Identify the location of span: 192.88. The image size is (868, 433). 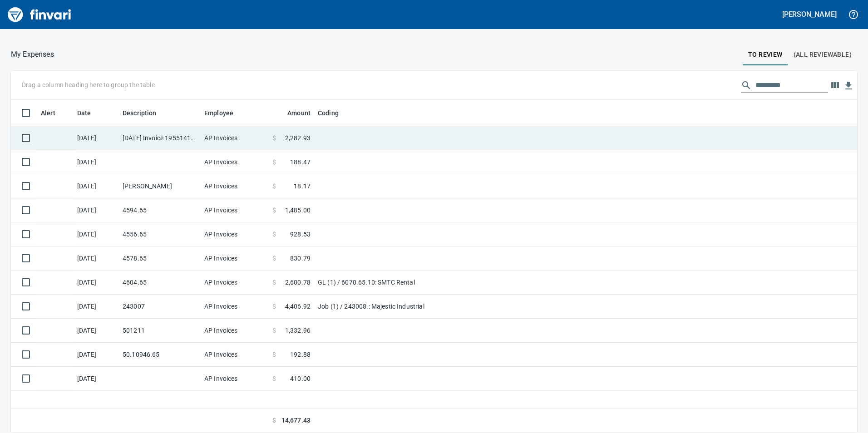
(300, 355).